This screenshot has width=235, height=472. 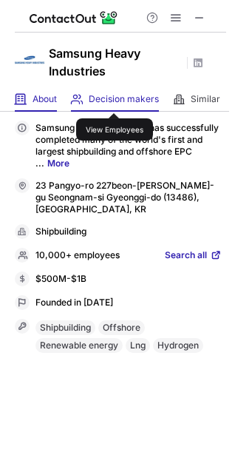 What do you see at coordinates (121, 328) in the screenshot?
I see `div: Offshore` at bounding box center [121, 328].